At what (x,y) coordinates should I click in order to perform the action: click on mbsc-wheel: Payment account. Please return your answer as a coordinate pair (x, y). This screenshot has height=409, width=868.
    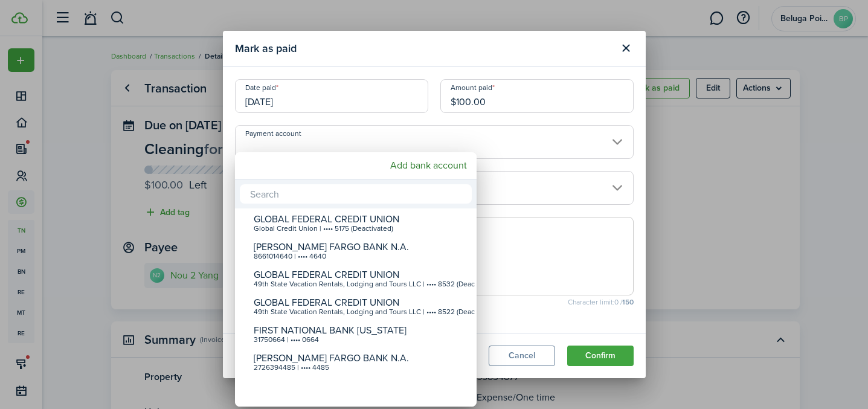
    Looking at the image, I should click on (356, 308).